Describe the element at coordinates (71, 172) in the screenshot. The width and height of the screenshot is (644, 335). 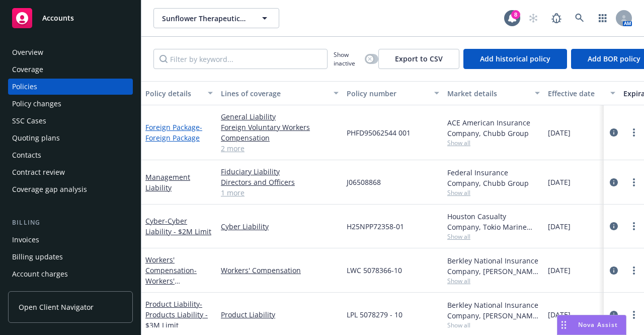
I see `a: Contract review` at that location.